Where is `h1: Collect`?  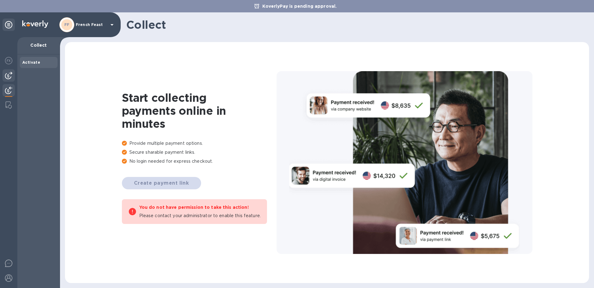 h1: Collect is located at coordinates (355, 25).